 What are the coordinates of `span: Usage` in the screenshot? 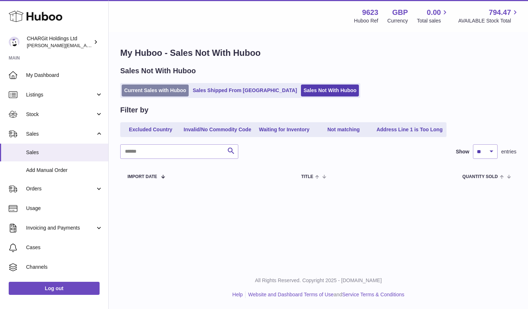 It's located at (64, 208).